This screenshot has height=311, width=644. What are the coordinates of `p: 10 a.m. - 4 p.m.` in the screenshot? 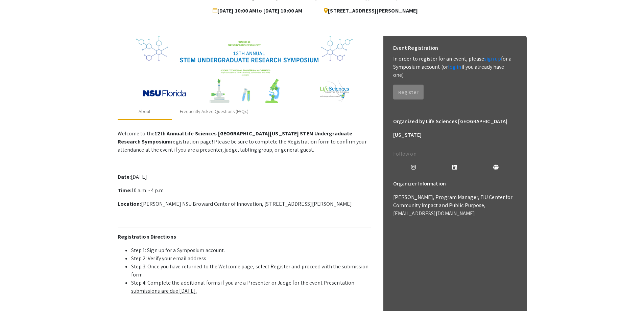 It's located at (245, 190).